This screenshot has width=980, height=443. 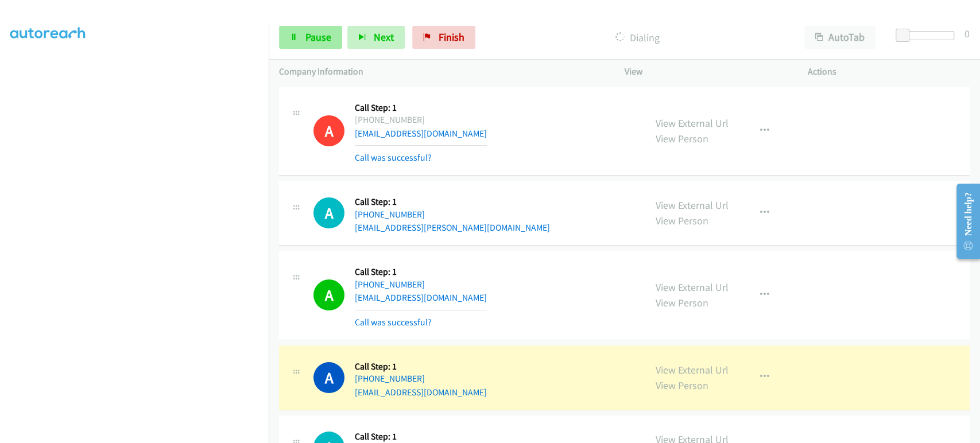 What do you see at coordinates (376, 37) in the screenshot?
I see `button: Next` at bounding box center [376, 37].